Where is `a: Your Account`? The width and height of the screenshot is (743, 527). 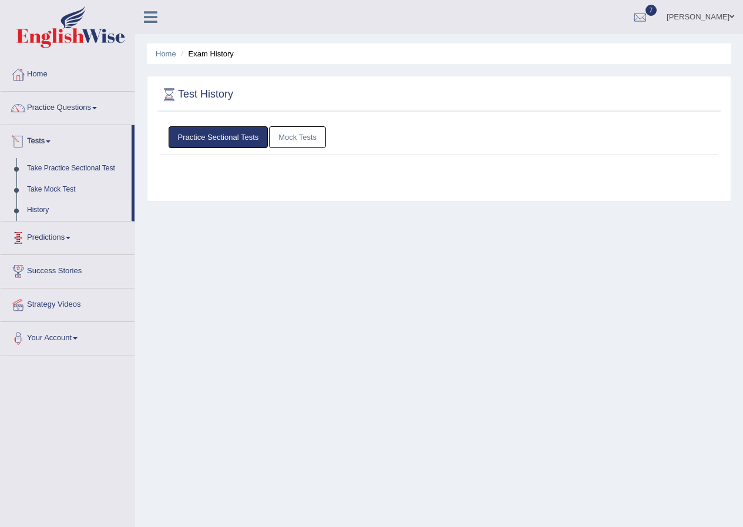 a: Your Account is located at coordinates (68, 337).